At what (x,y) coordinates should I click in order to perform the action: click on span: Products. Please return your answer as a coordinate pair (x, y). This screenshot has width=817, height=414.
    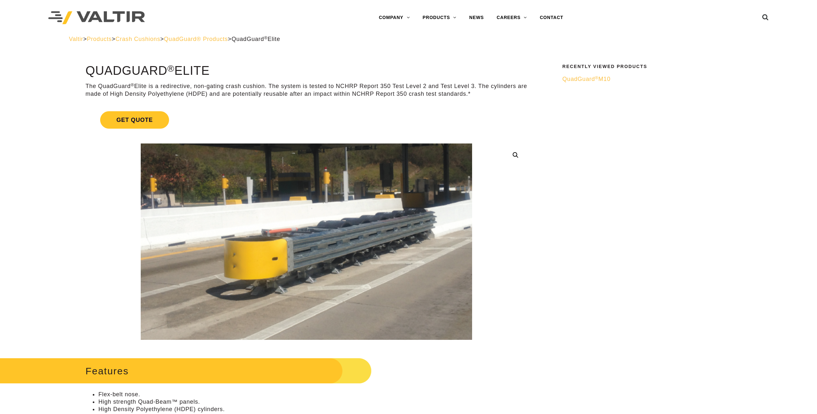
    Looking at the image, I should click on (99, 39).